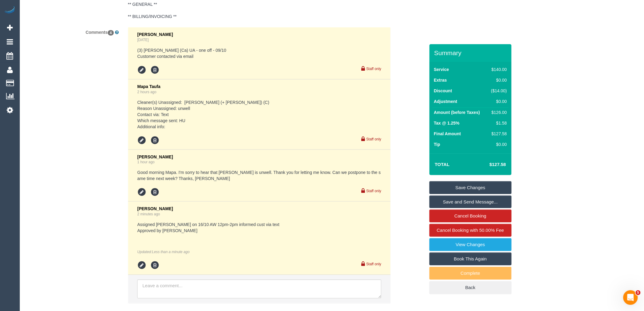 The image size is (644, 311). What do you see at coordinates (498, 123) in the screenshot?
I see `div: $1.58` at bounding box center [498, 123].